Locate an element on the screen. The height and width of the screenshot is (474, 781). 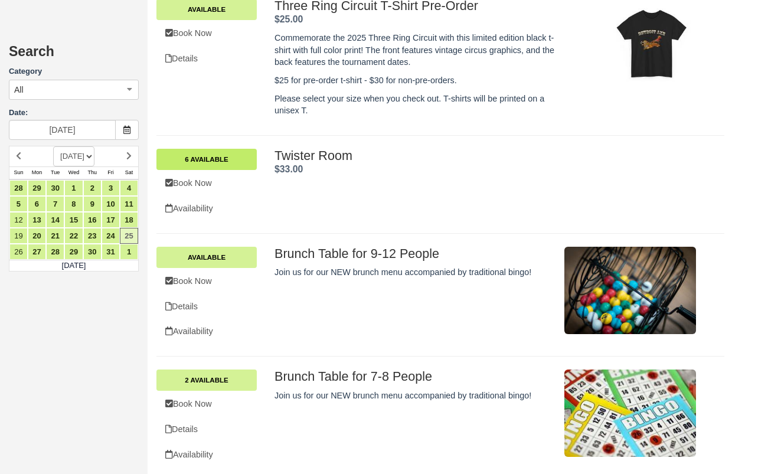
a: 5 is located at coordinates (18, 204).